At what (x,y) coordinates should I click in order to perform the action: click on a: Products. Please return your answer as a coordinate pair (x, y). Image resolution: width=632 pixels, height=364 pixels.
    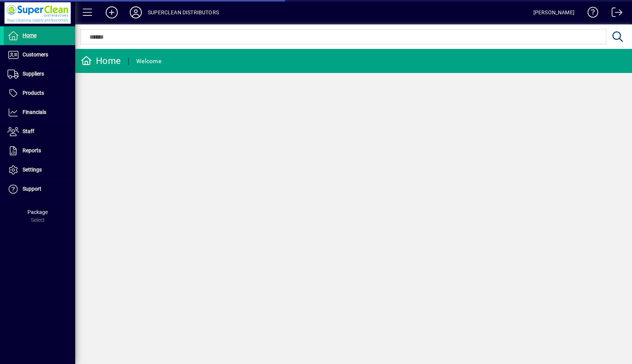
    Looking at the image, I should click on (39, 94).